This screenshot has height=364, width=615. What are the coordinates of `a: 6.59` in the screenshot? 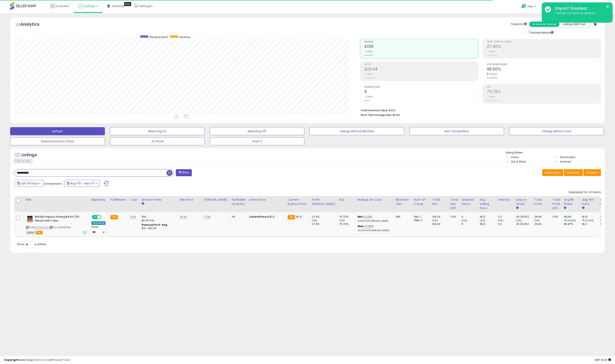 It's located at (133, 217).